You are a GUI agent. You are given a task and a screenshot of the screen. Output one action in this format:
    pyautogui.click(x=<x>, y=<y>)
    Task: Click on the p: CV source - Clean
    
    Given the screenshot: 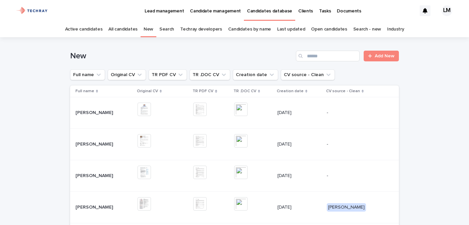 What is the action you would take?
    pyautogui.click(x=343, y=91)
    